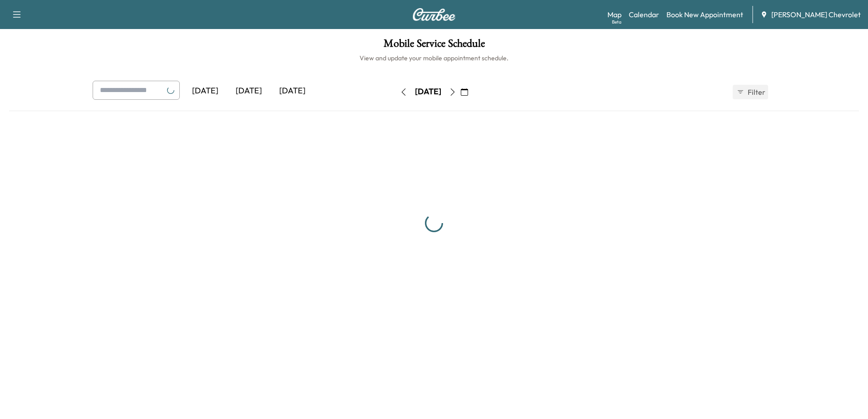  What do you see at coordinates (434, 15) in the screenshot?
I see `img: Curbee Logo` at bounding box center [434, 15].